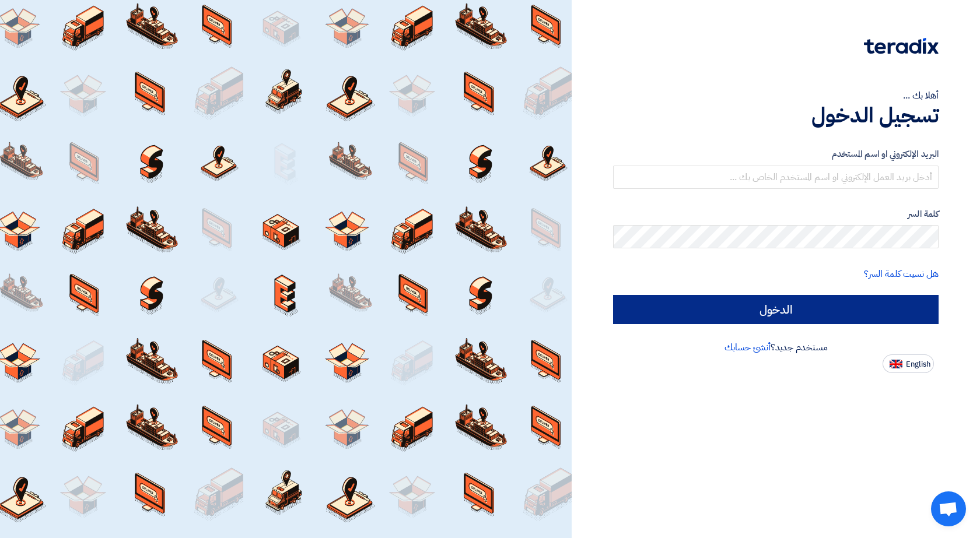 Image resolution: width=980 pixels, height=538 pixels. What do you see at coordinates (775, 115) in the screenshot?
I see `h1: تسجيل الدخول` at bounding box center [775, 115].